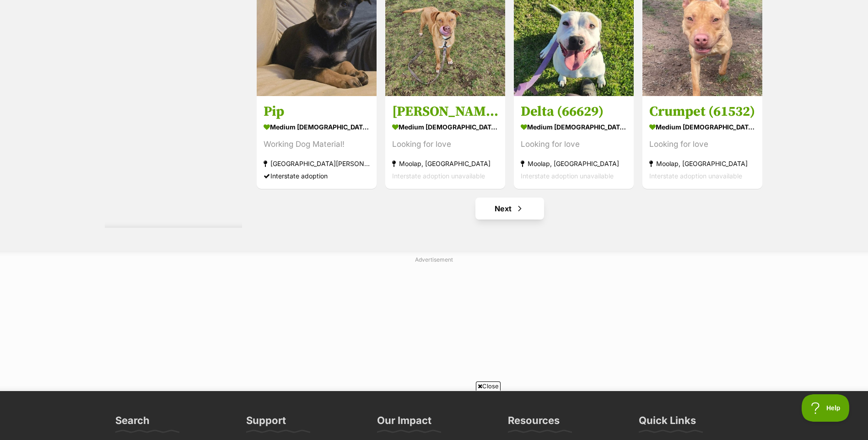  What do you see at coordinates (316, 111) in the screenshot?
I see `h3: Pip` at bounding box center [316, 111].